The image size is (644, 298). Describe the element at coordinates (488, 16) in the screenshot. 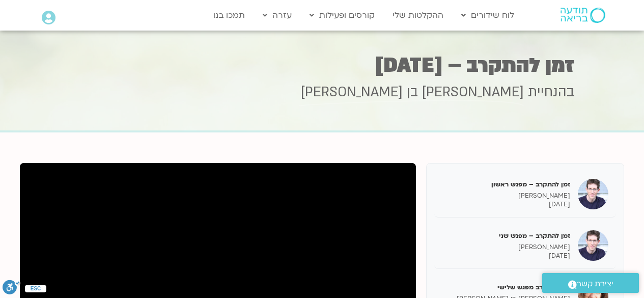

I see `a: לוח שידורים` at that location.